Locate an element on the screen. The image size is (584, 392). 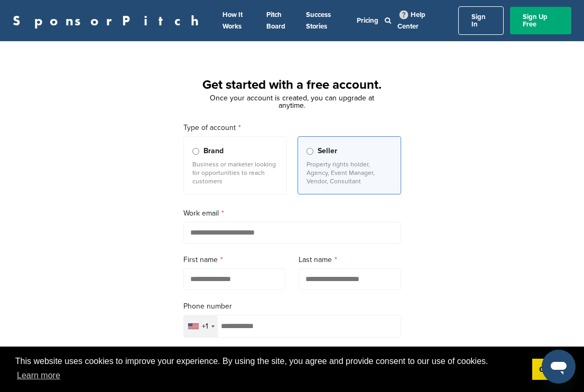
label: Phone number is located at coordinates (292, 306).